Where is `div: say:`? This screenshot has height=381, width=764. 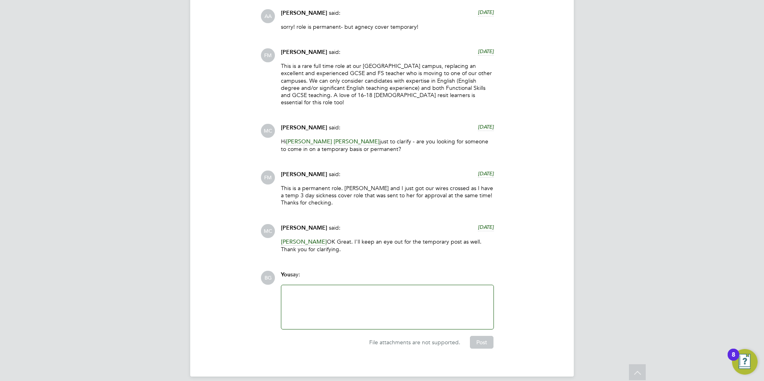
div: say: is located at coordinates (387, 278).